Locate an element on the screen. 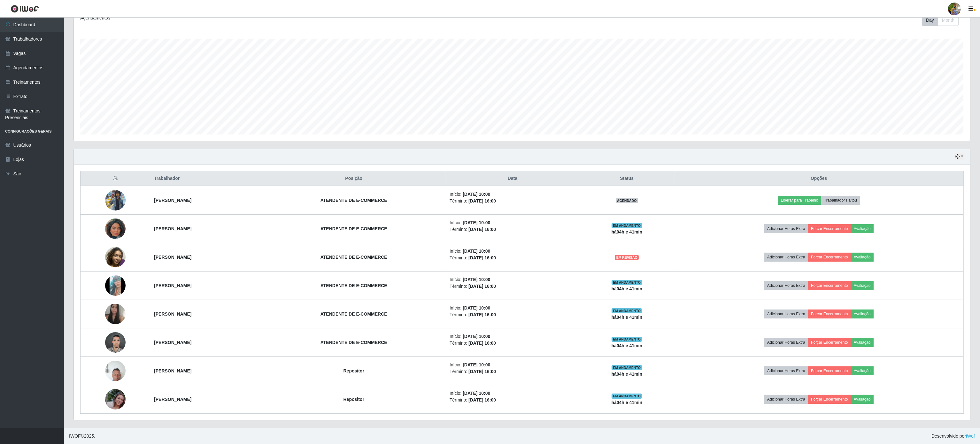 The height and width of the screenshot is (444, 980). img: 1759177819475.jpeg is located at coordinates (115, 257).